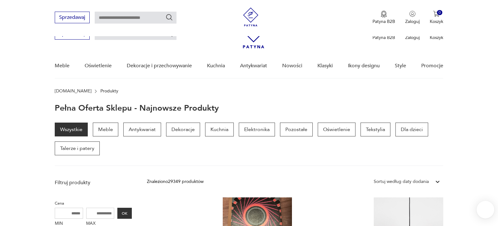 The image size is (498, 226). What do you see at coordinates (296, 130) in the screenshot?
I see `a: Pozostałe` at bounding box center [296, 130].